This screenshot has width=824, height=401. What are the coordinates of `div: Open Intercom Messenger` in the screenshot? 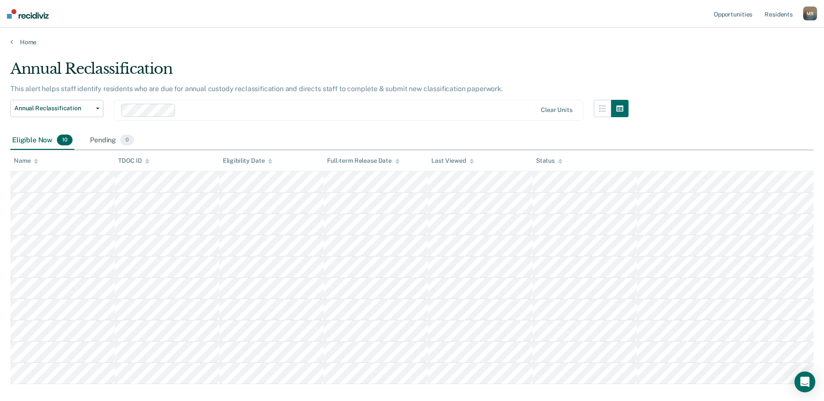 It's located at (805, 382).